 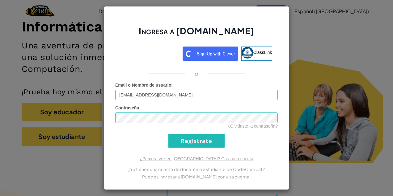 I want to click on span: Email o Nombre de usuario, so click(x=143, y=85).